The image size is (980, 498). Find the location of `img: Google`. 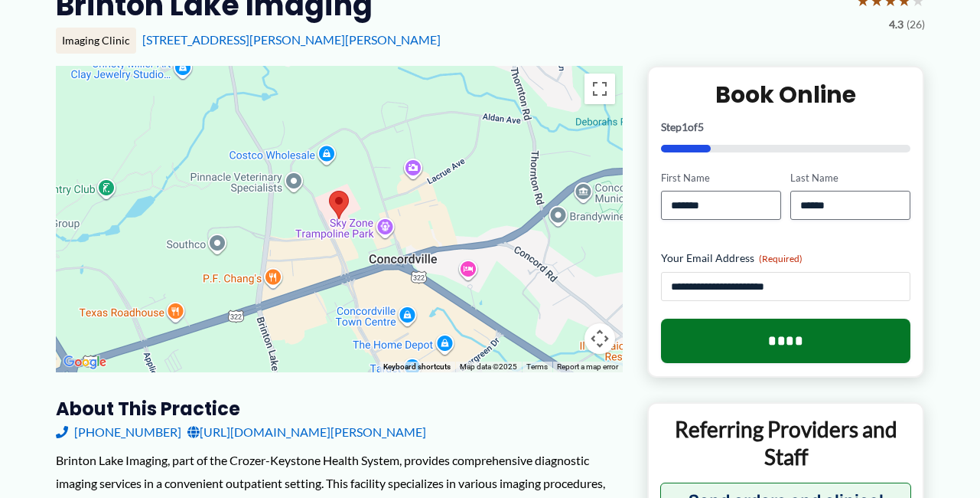

img: Google is located at coordinates (85, 362).